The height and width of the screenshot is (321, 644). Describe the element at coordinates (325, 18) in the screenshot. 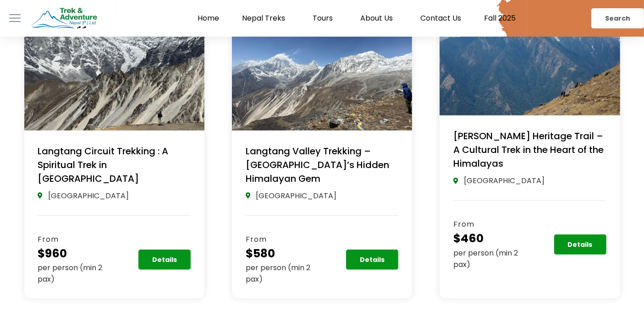

I see `a: Tours` at that location.